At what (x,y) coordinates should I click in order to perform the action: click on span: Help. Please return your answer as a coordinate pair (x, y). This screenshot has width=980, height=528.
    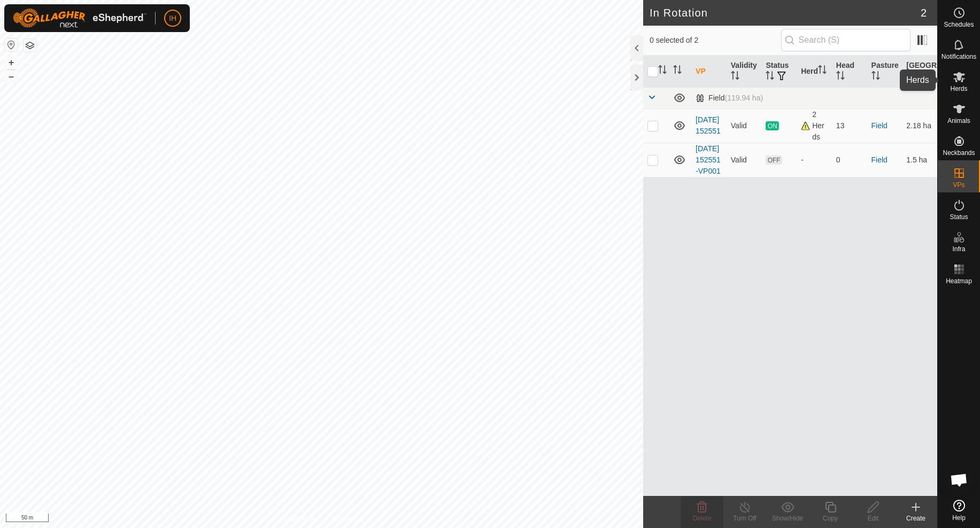
    Looking at the image, I should click on (958, 518).